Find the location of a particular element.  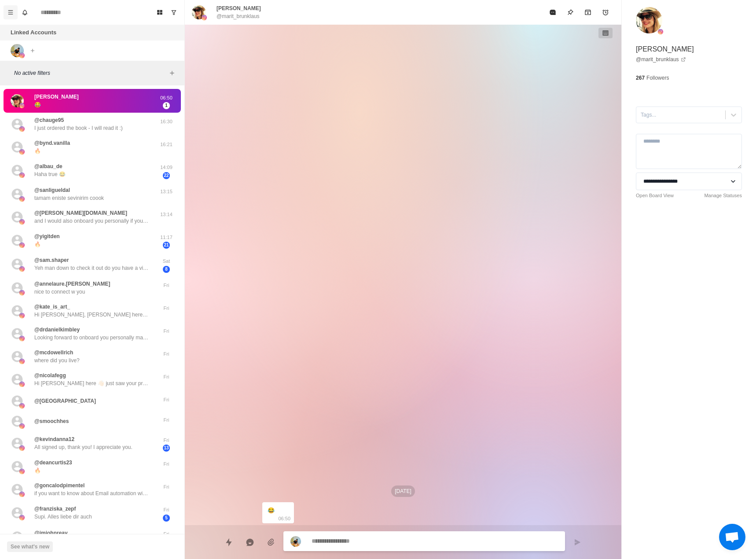

p: Followers is located at coordinates (657, 78).